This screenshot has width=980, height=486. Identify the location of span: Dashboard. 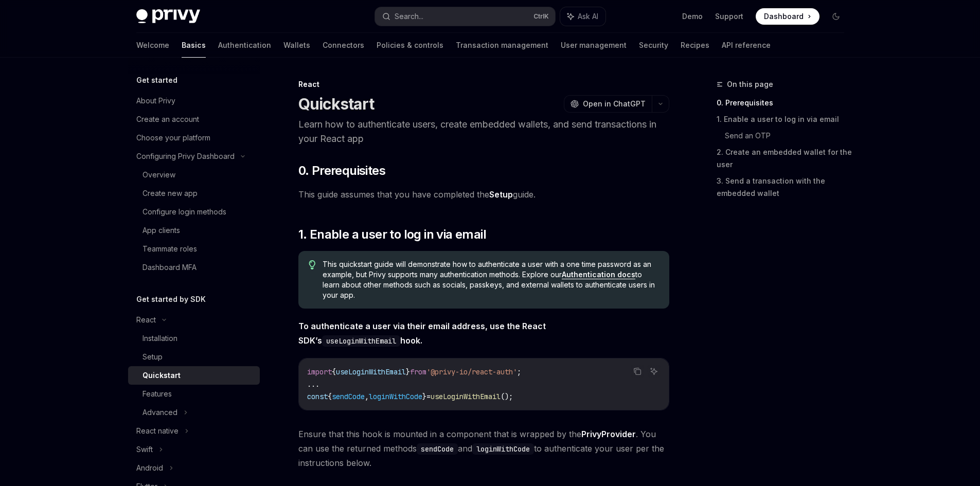
(783, 16).